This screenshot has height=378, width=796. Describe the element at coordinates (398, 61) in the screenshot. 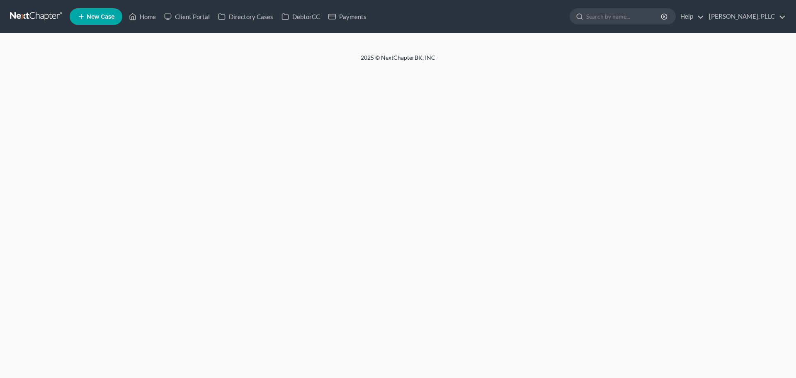

I see `div: 2025 © NextChapterBK, INC` at that location.